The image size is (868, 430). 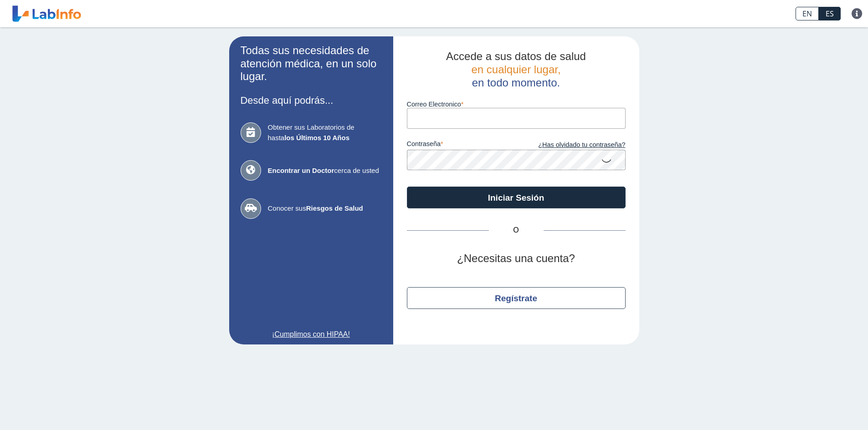 What do you see at coordinates (311, 64) in the screenshot?
I see `h2: Todas sus necesidades de atención médica, en un solo lugar.` at bounding box center [311, 64].